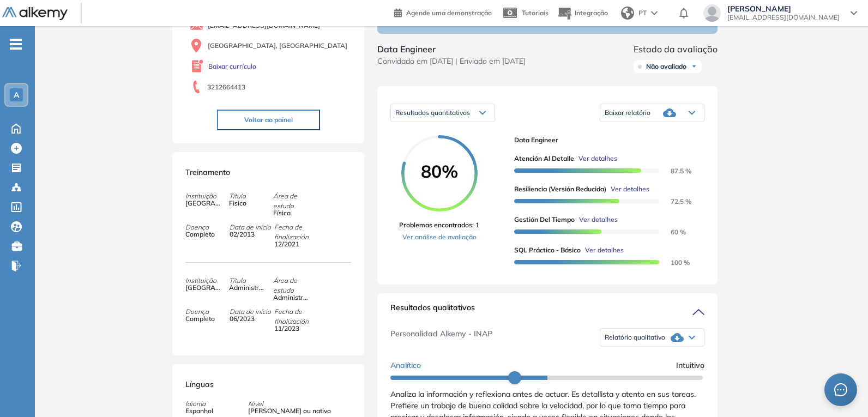  What do you see at coordinates (248, 204) in the screenshot?
I see `span: Fisico` at bounding box center [248, 204].